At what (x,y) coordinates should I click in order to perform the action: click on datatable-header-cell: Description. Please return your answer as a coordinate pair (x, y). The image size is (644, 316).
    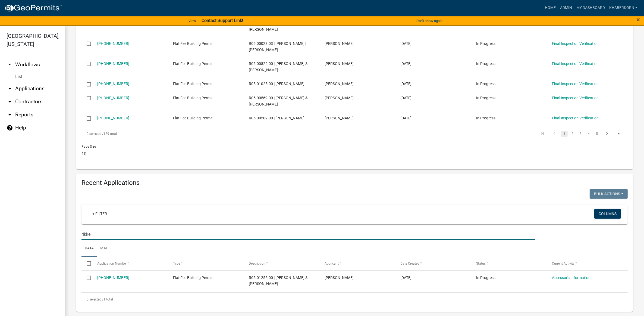
    Looking at the image, I should click on (282, 264).